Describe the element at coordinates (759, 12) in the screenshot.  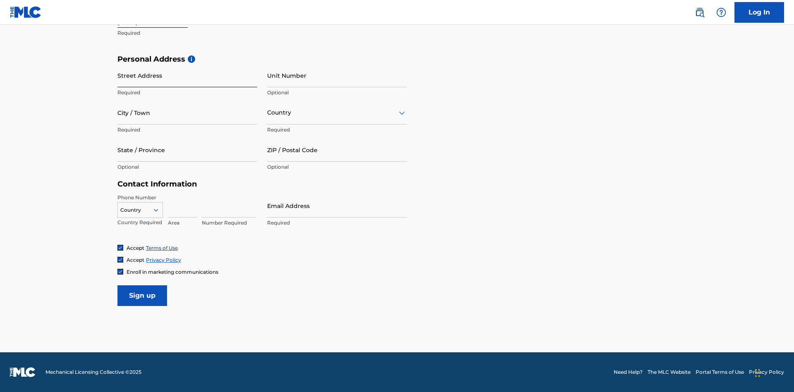
I see `a: Log In` at that location.